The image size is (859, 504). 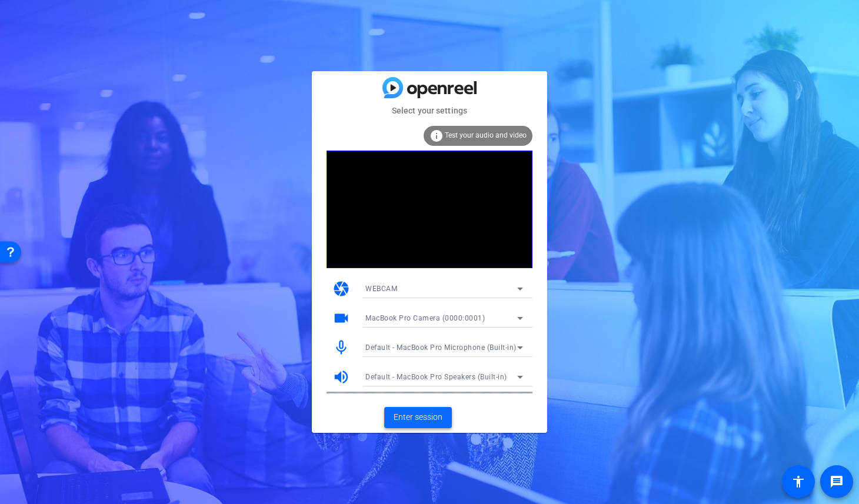 What do you see at coordinates (437, 136) in the screenshot?
I see `mat-icon: info` at bounding box center [437, 136].